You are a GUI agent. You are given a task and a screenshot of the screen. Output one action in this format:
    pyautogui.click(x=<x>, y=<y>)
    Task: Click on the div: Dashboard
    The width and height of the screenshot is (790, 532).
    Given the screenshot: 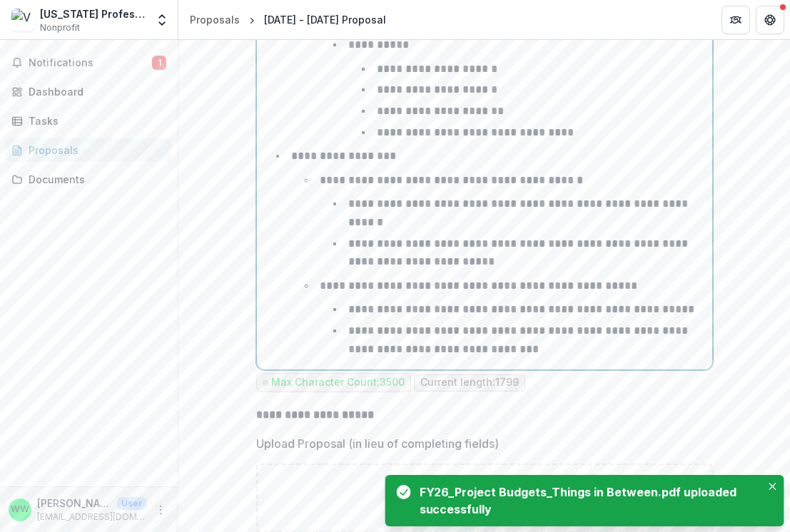 What is the action you would take?
    pyautogui.click(x=94, y=92)
    